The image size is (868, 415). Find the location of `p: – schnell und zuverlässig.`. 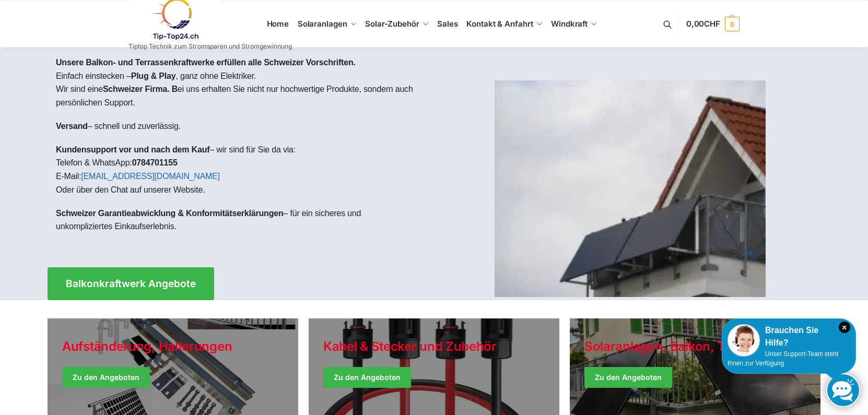

p: – schnell und zuverlässig. is located at coordinates (241, 126).